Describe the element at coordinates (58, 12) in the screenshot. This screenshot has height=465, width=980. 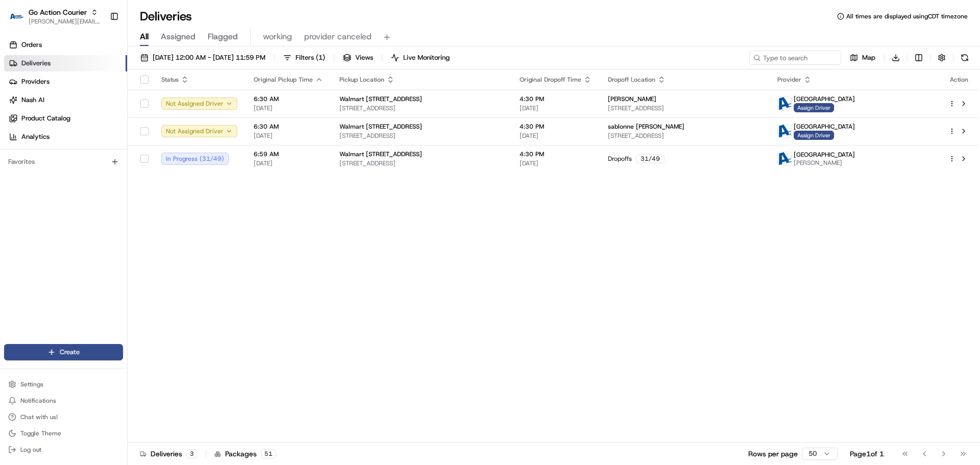
I see `button: Go Action Courier` at that location.